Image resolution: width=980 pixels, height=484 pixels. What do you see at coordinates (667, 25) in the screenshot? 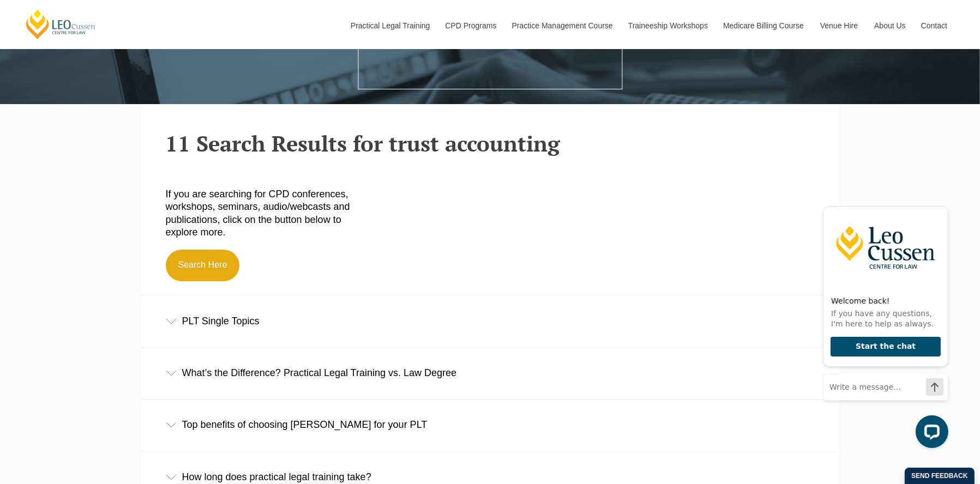
I see `a: Traineeship Workshops` at bounding box center [667, 25].